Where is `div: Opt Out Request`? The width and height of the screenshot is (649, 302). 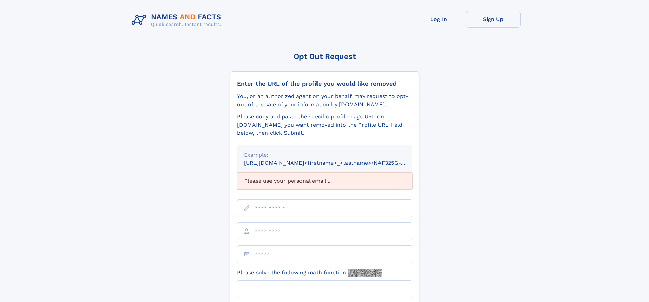 div: Opt Out Request is located at coordinates (325, 56).